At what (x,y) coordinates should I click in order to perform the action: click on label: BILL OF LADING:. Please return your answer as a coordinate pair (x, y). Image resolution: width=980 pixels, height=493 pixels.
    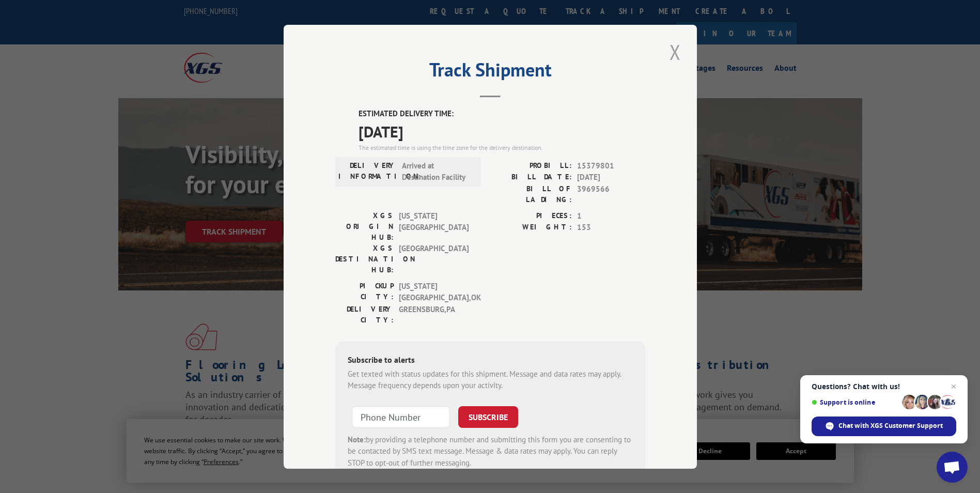
    Looking at the image, I should click on (532, 194).